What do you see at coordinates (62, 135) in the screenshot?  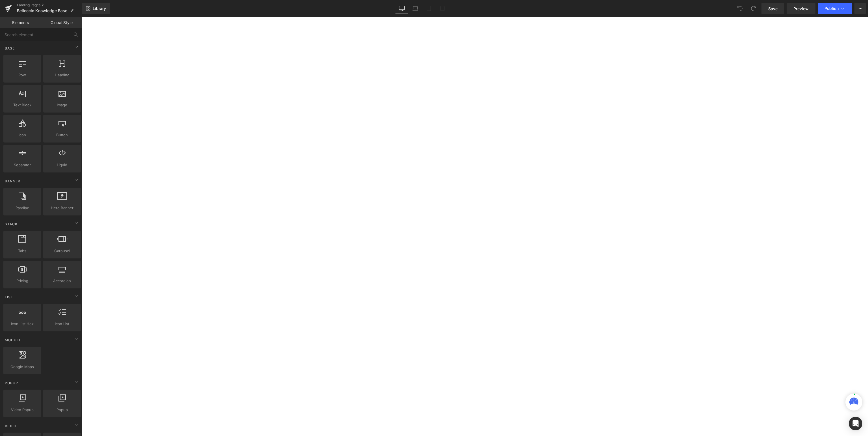 I see `span: Button` at bounding box center [62, 135].